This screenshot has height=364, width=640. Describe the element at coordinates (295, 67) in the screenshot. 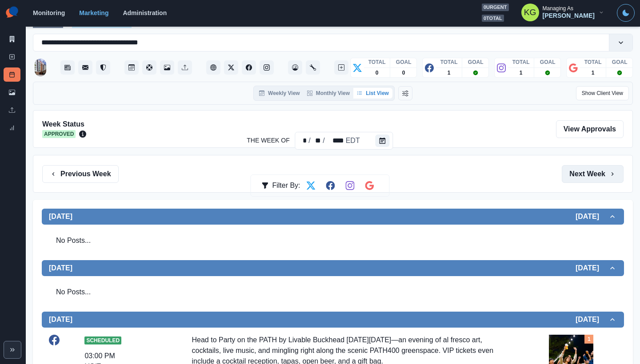

I see `a: Dashboard` at that location.